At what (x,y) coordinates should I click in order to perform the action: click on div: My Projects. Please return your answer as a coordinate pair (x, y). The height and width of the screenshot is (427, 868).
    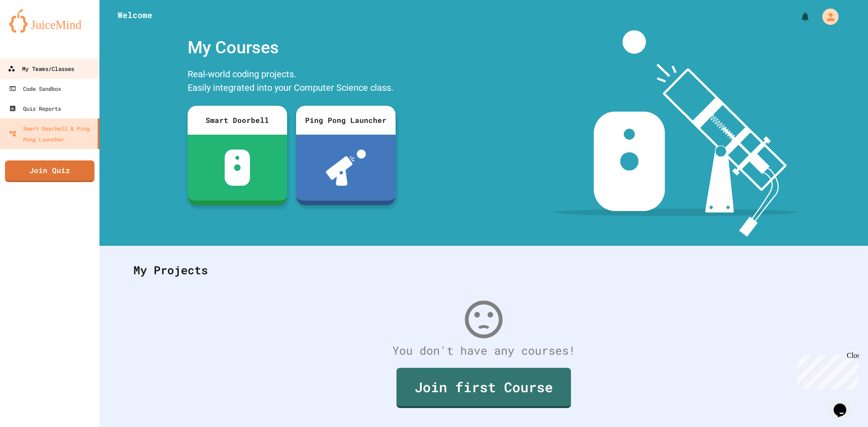
    Looking at the image, I should click on (484, 270).